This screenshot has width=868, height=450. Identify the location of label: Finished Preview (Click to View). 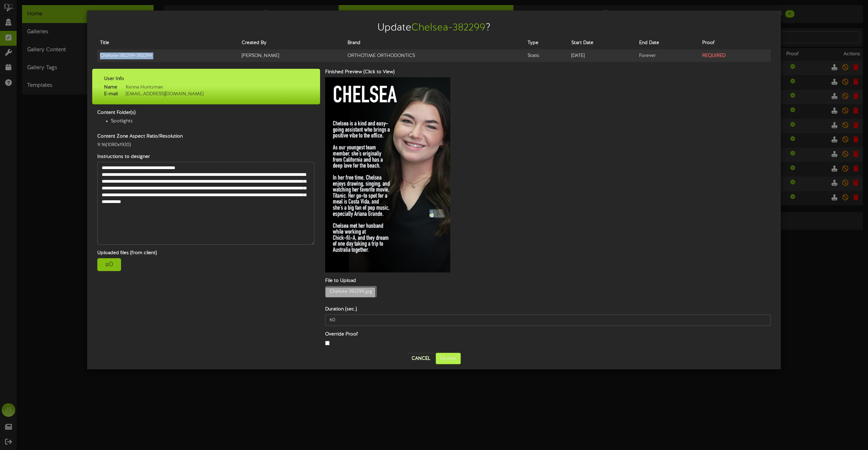
(548, 72).